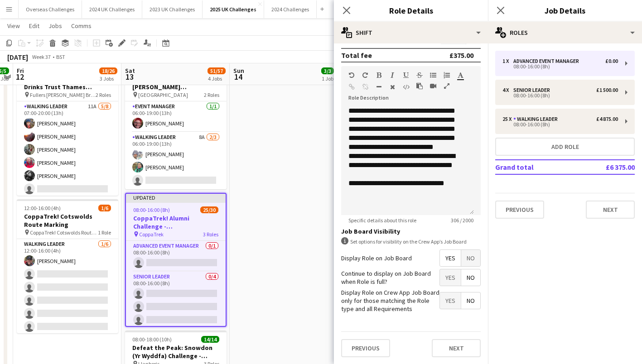 The image size is (642, 364). I want to click on td: £6 375.00, so click(607, 167).